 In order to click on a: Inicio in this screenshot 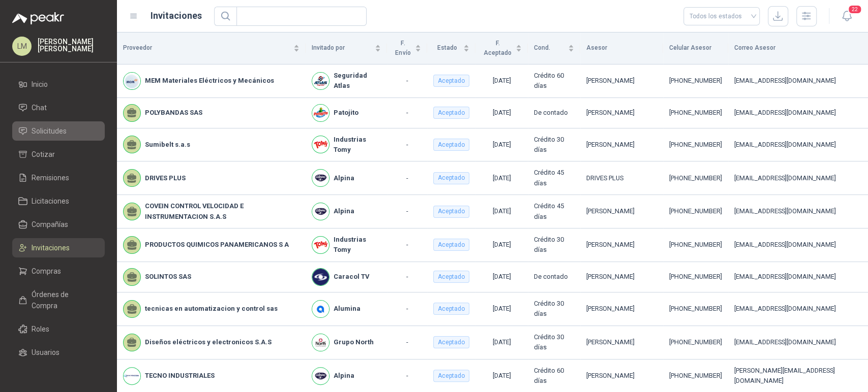, I will do `click(58, 85)`.